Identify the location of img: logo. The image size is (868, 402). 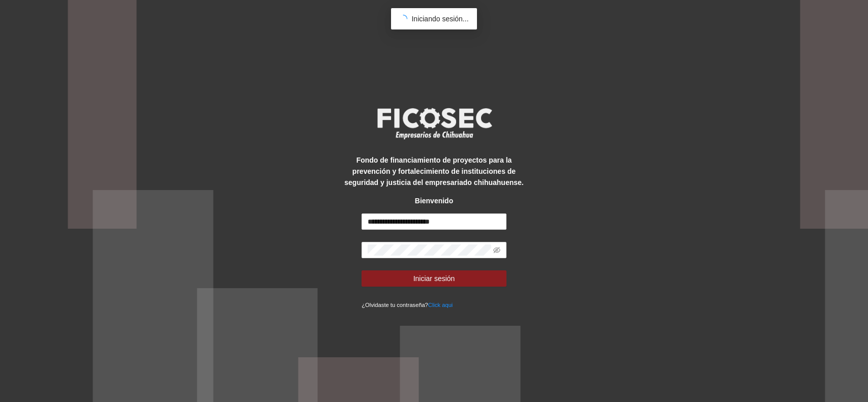
(434, 124).